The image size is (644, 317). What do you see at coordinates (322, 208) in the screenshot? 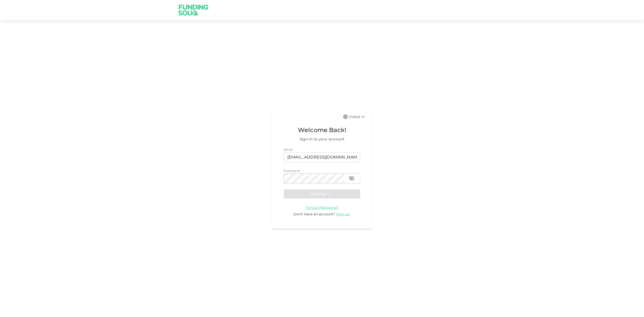
I see `span: Forgot Password?` at bounding box center [322, 208].